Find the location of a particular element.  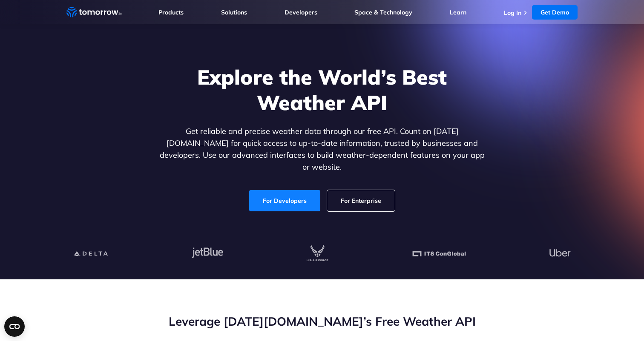

h1: Explore the World’s Best Weather API is located at coordinates (322, 90).